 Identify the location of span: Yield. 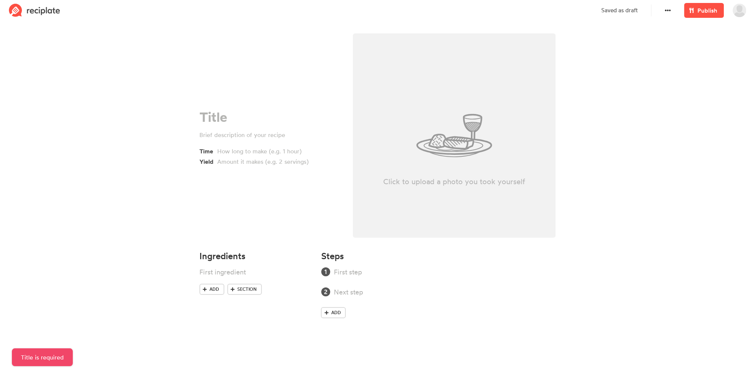
(208, 161).